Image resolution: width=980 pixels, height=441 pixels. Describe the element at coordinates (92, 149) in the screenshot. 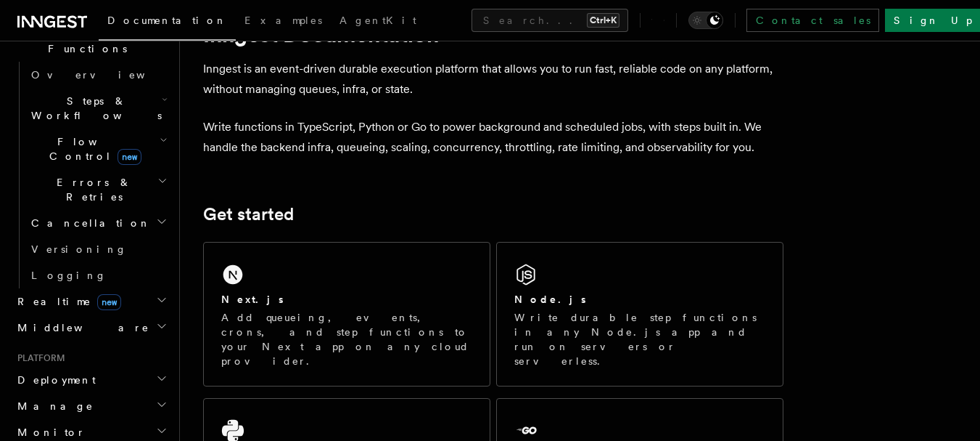

I see `span: Flow Control` at that location.